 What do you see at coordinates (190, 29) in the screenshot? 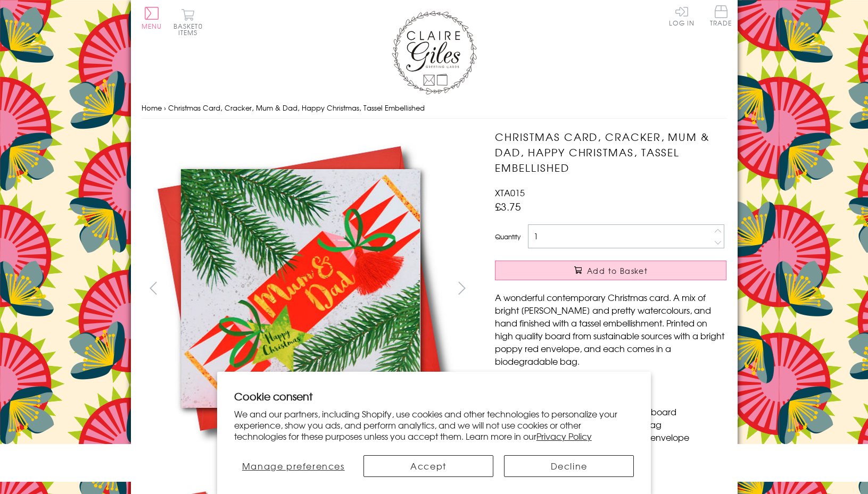
I see `span: 0 items` at bounding box center [190, 29].